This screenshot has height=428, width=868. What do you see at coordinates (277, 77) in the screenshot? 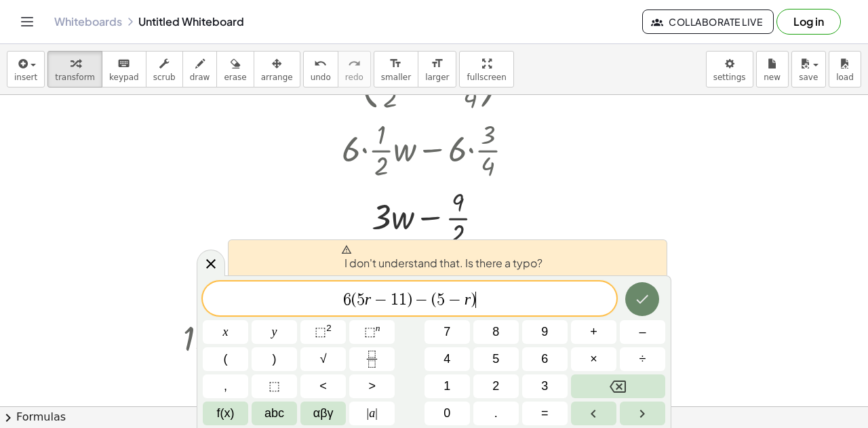
I see `span: arrange` at bounding box center [277, 77].